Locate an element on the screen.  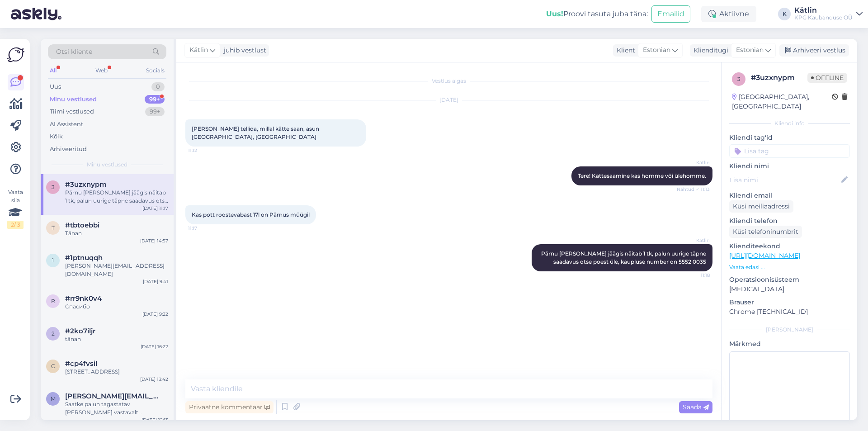
div: Proovi tasuta juba täna: is located at coordinates (597, 14).